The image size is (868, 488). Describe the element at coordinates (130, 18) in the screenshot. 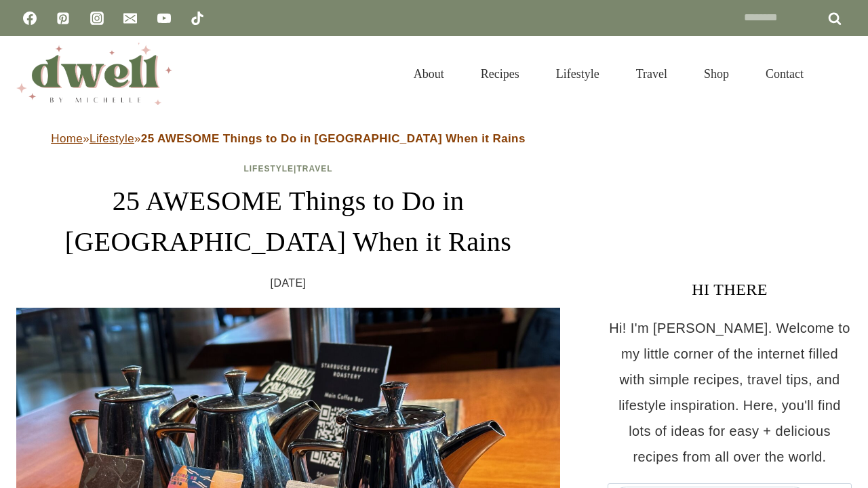

I see `a: Email` at that location.